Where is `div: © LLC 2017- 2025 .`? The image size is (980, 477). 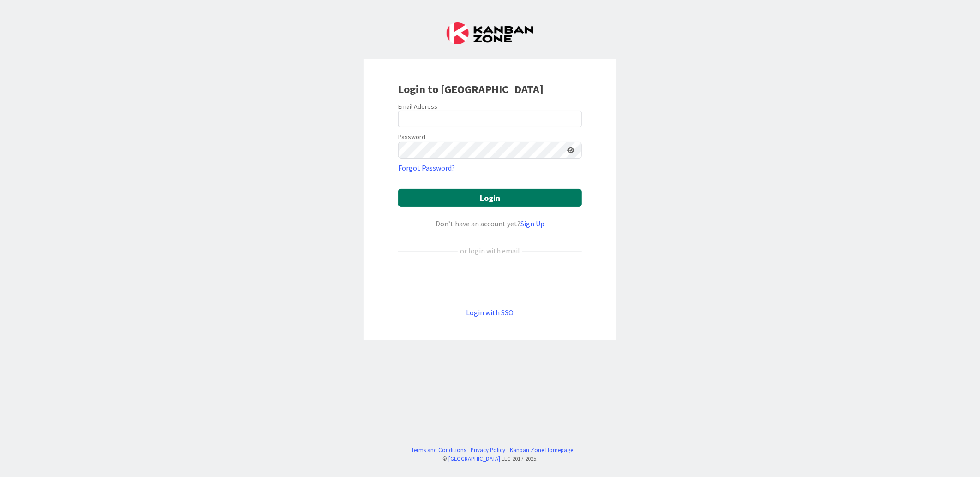
div: © LLC 2017- 2025 . is located at coordinates (490, 458).